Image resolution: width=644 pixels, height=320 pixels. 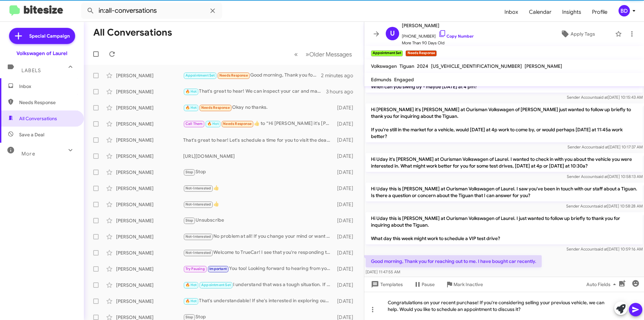 I want to click on nav: Page navigation example, so click(x=322, y=54).